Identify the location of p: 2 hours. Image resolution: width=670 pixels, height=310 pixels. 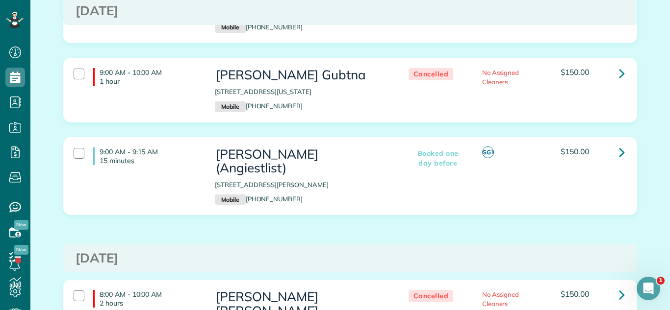
(150, 304).